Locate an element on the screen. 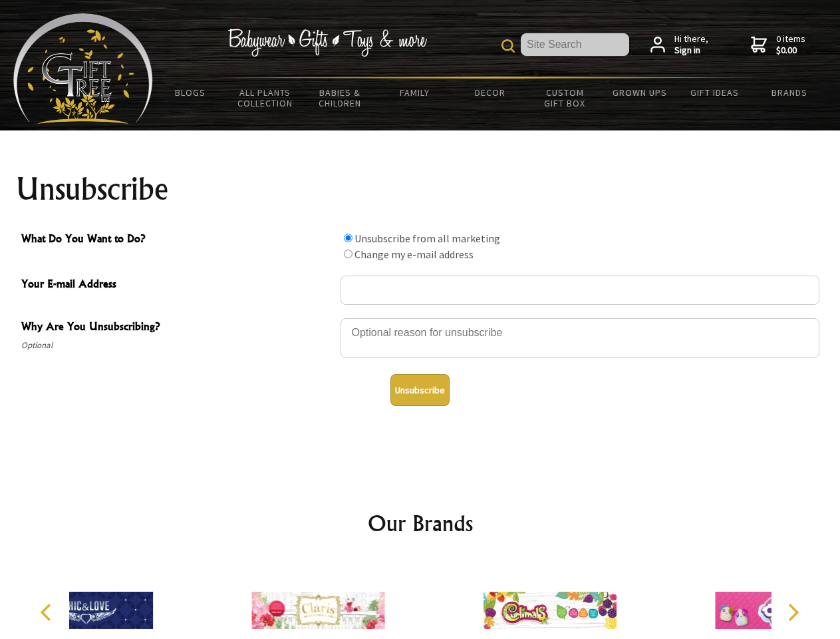 The height and width of the screenshot is (639, 840). a: Gift Ideas is located at coordinates (714, 93).